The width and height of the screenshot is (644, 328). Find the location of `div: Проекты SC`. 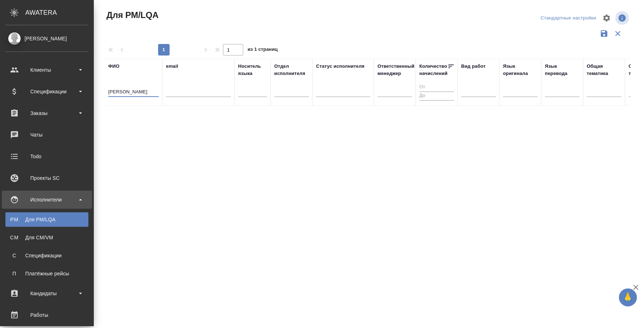

div: Проекты SC is located at coordinates (47, 178).